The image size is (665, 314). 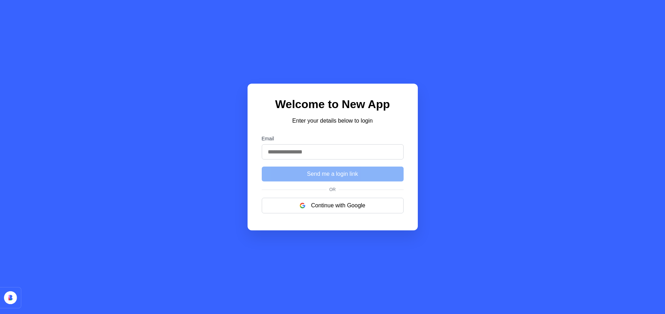 What do you see at coordinates (333, 139) in the screenshot?
I see `label: Email` at bounding box center [333, 139].